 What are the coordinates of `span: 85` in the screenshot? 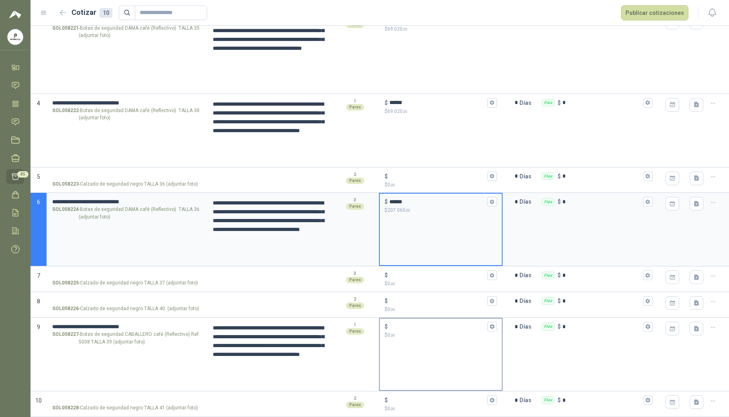 It's located at (23, 174).